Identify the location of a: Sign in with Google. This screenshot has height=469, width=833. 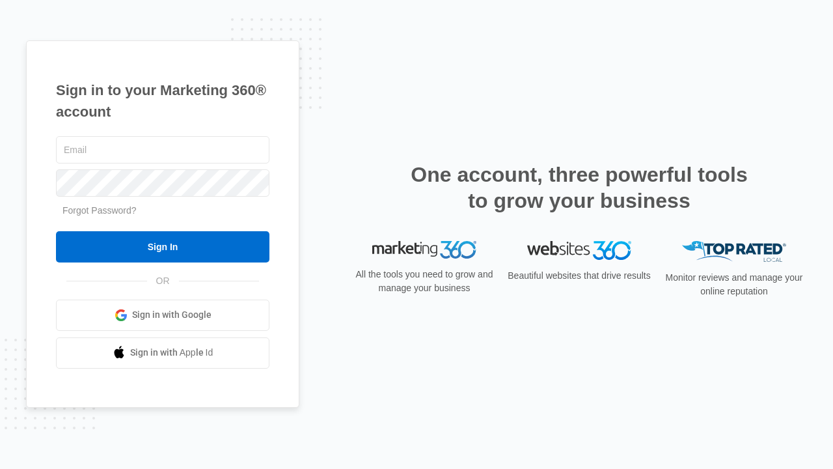
(163, 315).